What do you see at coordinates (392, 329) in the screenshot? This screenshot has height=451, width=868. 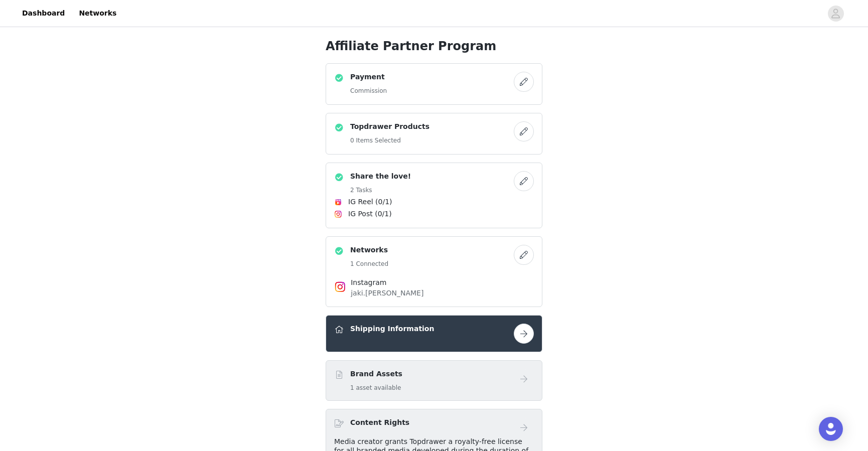 I see `h4: Shipping Information` at bounding box center [392, 329].